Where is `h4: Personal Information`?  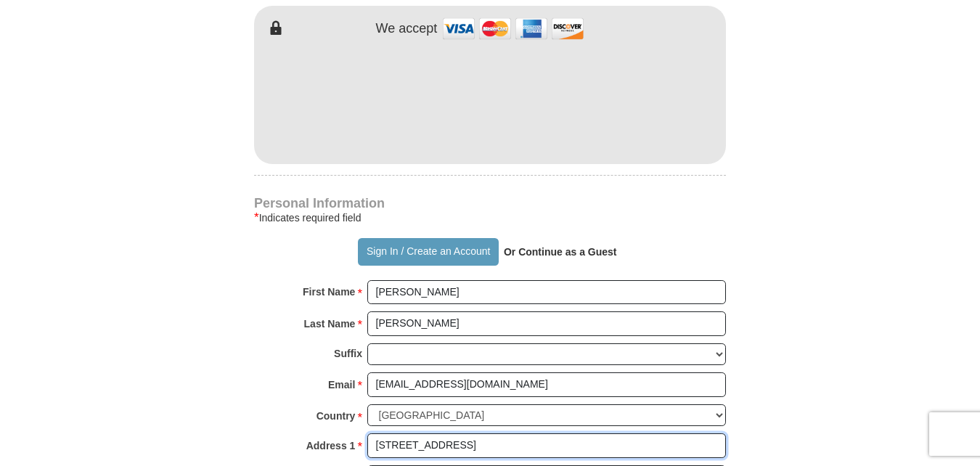 h4: Personal Information is located at coordinates (490, 203).